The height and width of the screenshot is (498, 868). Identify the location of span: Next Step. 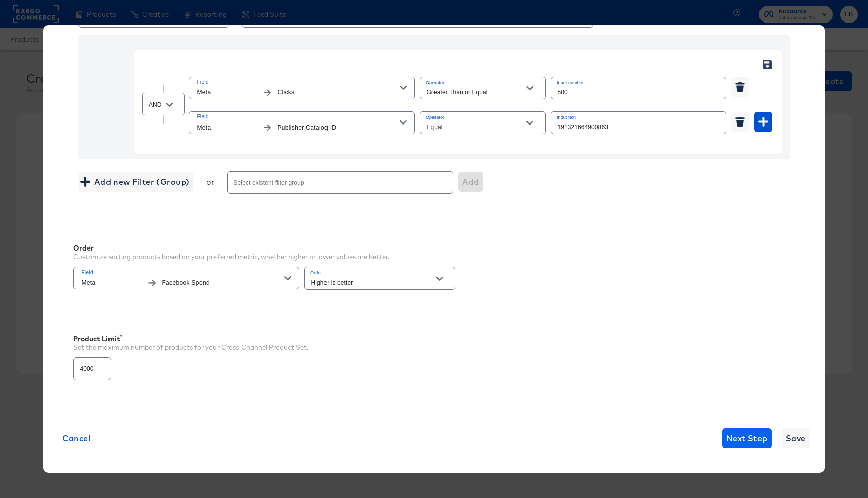
(747, 438).